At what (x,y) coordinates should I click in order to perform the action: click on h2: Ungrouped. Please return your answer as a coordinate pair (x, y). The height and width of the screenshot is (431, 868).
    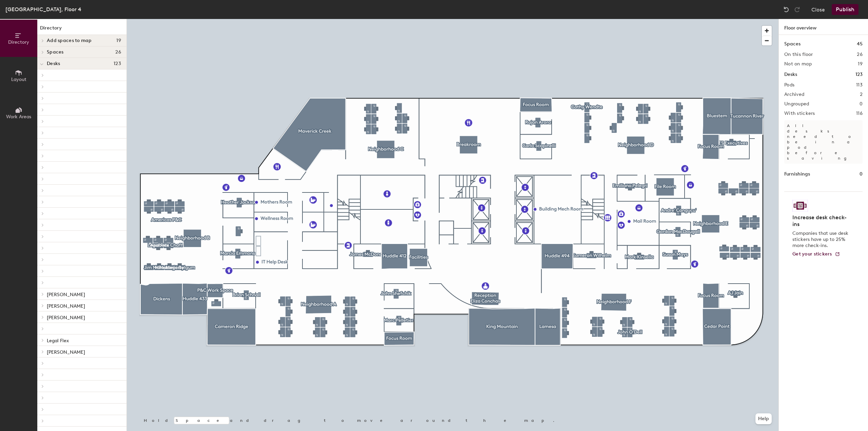
    Looking at the image, I should click on (796, 104).